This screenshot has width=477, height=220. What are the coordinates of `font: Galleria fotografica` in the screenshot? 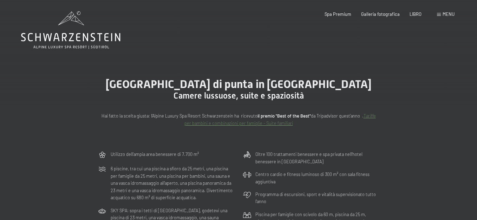 It's located at (381, 14).